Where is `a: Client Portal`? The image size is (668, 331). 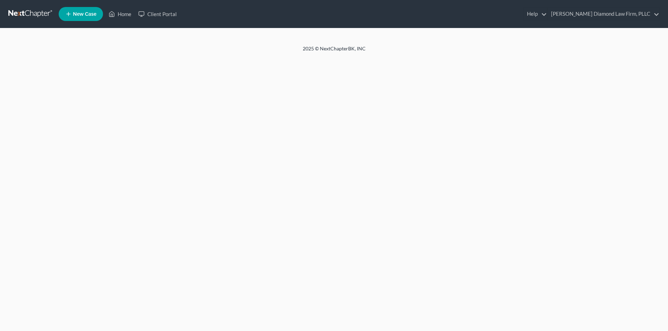
a: Client Portal is located at coordinates (158, 14).